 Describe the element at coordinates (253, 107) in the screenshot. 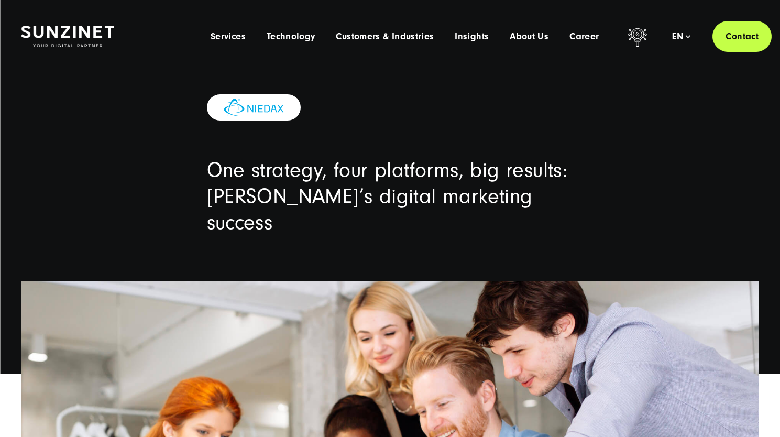

I see `img: niedax-logo` at that location.